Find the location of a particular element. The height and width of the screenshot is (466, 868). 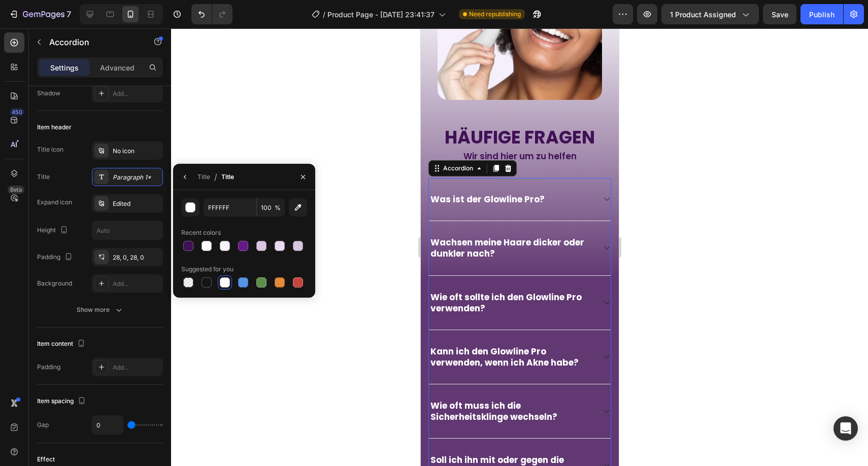

div: Gap is located at coordinates (43, 425).